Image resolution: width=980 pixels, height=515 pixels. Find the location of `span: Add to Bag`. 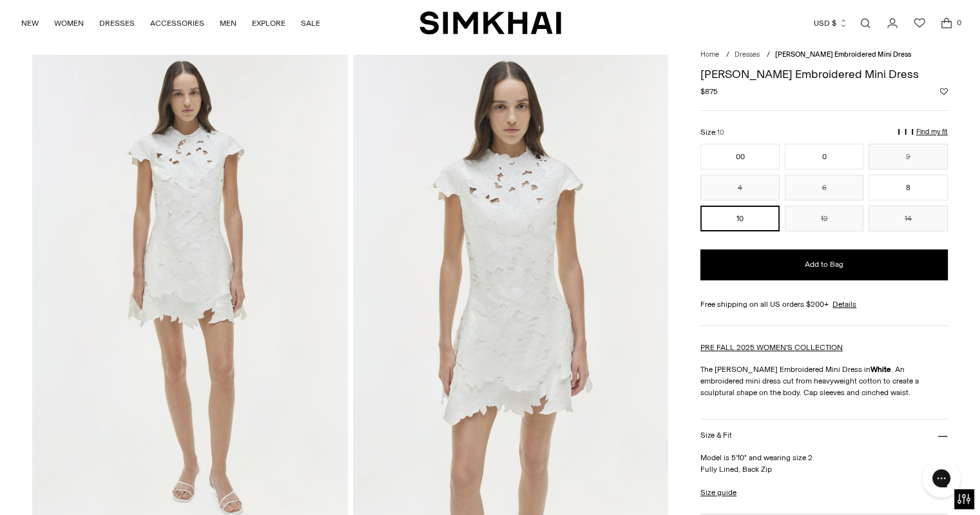

span: Add to Bag is located at coordinates (824, 264).